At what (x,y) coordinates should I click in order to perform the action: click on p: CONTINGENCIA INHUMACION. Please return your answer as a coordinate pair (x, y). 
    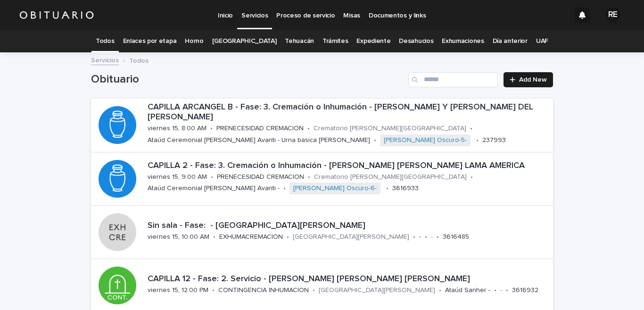
    Looking at the image, I should click on (264, 290).